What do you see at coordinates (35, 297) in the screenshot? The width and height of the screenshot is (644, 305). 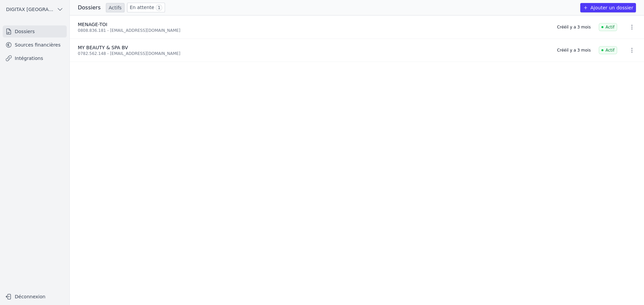 I see `button: Déconnexion` at bounding box center [35, 297].